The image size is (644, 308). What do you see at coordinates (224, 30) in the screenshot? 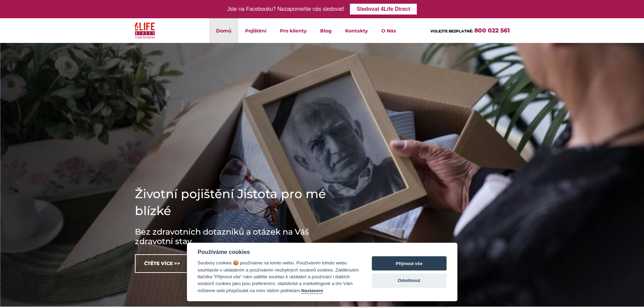
I see `a: Domů` at bounding box center [224, 30].